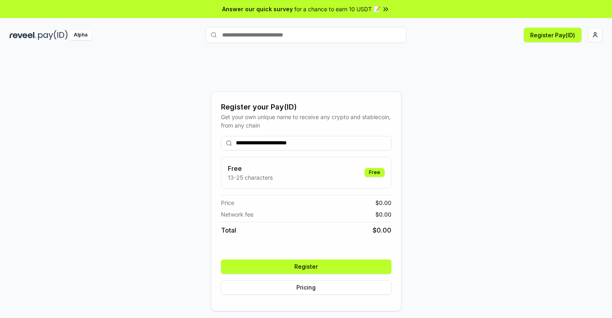  I want to click on span: for a chance to earn 10 USDT 📝, so click(337, 9).